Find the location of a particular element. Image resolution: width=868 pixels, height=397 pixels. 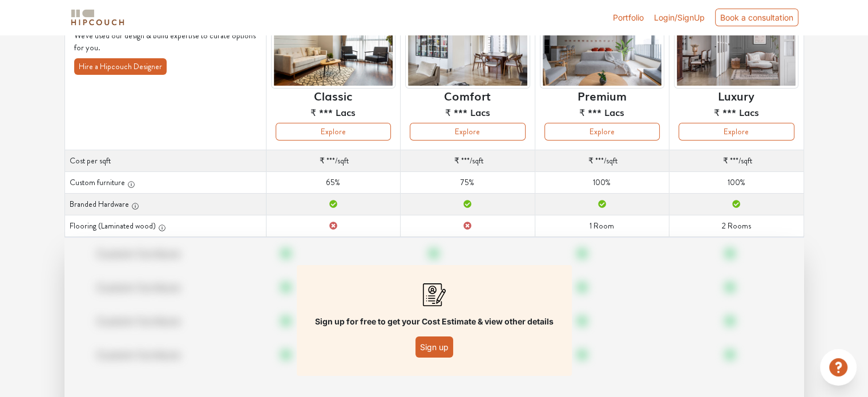

button: Hire a Hipcouch Designer is located at coordinates (120, 66).